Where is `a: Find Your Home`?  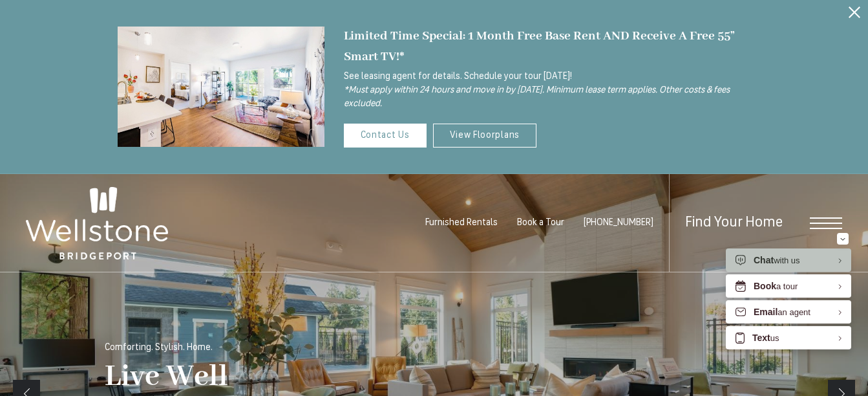 a: Find Your Home is located at coordinates (733, 223).